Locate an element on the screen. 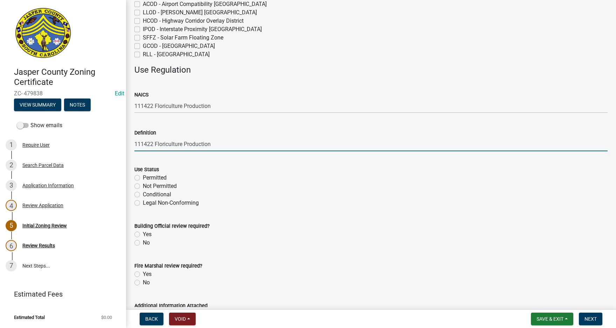 This screenshot has height=328, width=616. wm-modal-confirm: Edit Application Number is located at coordinates (119, 93).